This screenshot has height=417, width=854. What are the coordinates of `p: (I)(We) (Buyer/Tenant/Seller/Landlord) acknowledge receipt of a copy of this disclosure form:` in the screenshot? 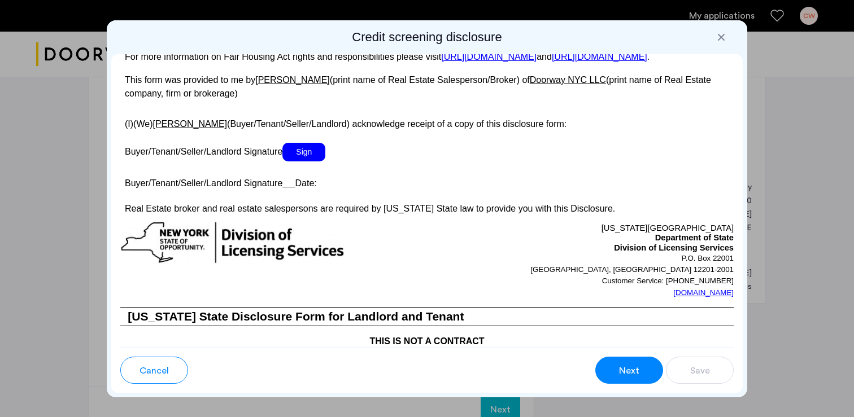 It's located at (427, 121).